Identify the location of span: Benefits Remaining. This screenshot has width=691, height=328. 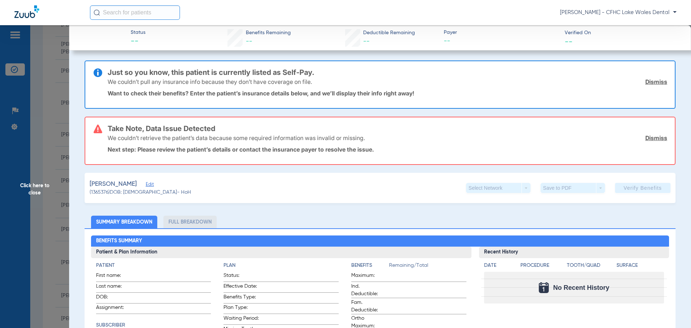
(268, 33).